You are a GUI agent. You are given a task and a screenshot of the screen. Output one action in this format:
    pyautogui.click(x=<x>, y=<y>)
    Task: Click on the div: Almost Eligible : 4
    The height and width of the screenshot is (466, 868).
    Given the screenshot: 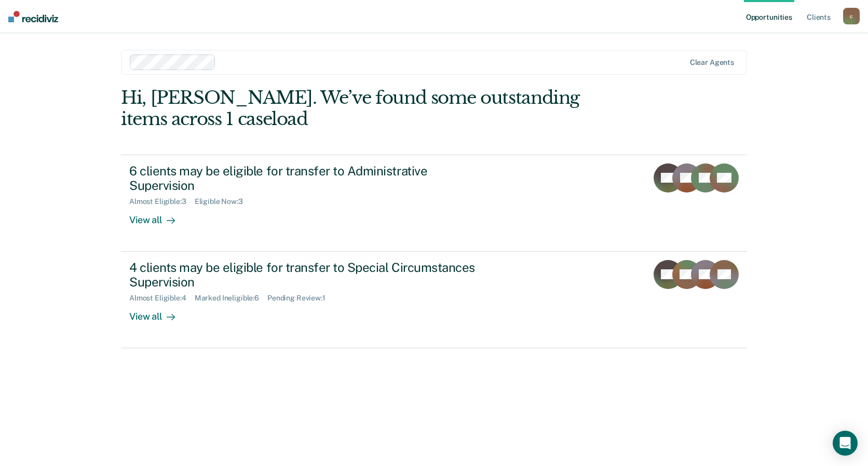 What is the action you would take?
    pyautogui.click(x=162, y=298)
    